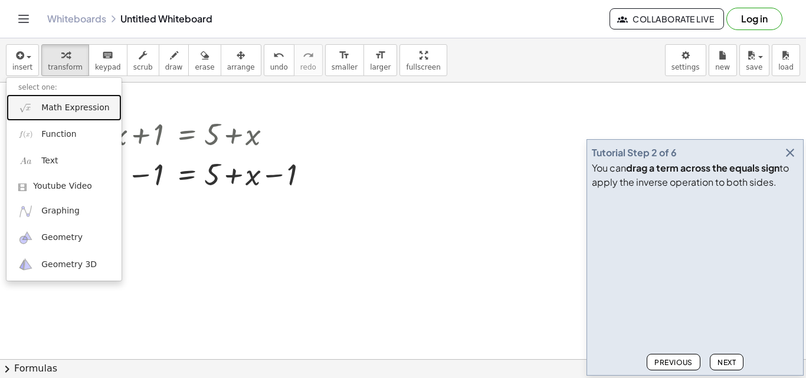 The width and height of the screenshot is (806, 378). Describe the element at coordinates (25, 238) in the screenshot. I see `img: ggb-geometry.svg` at that location.